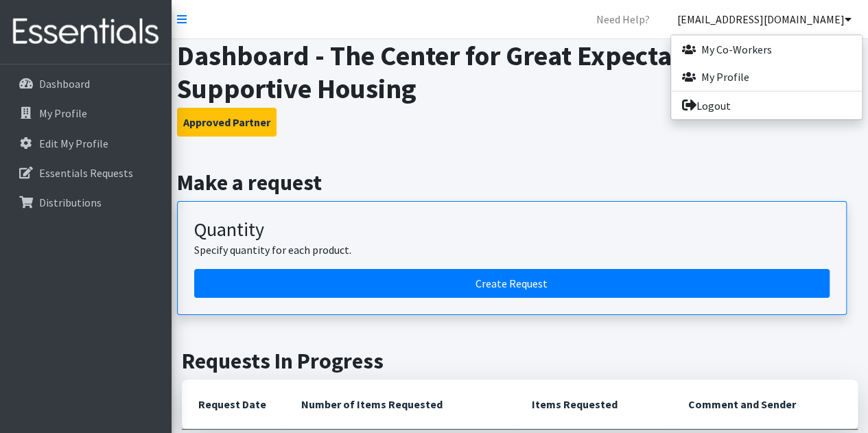 This screenshot has width=868, height=433. What do you see at coordinates (512, 283) in the screenshot?
I see `a: Create a request by quantity` at bounding box center [512, 283].